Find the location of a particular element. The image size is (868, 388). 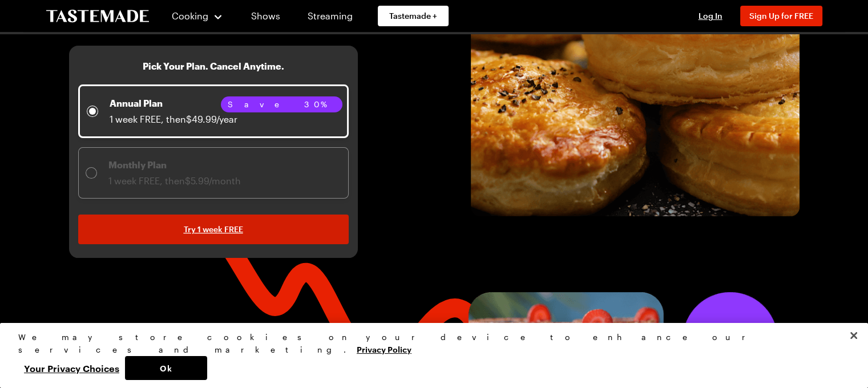

span: Cooking is located at coordinates (190, 15).